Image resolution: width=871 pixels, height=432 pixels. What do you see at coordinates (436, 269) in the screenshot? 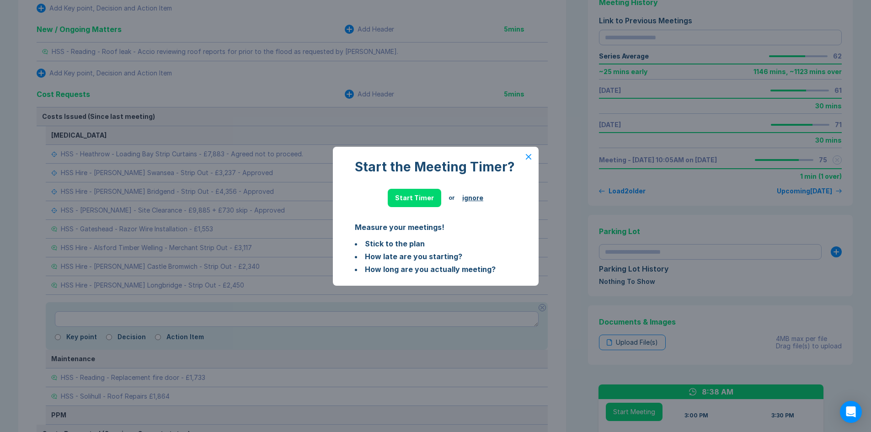
I see `li: How long are you actually meeting?` at bounding box center [436, 269].